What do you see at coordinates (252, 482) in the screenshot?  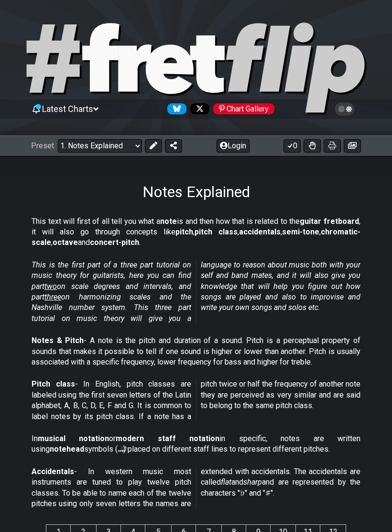 I see `em: sharp` at bounding box center [252, 482].